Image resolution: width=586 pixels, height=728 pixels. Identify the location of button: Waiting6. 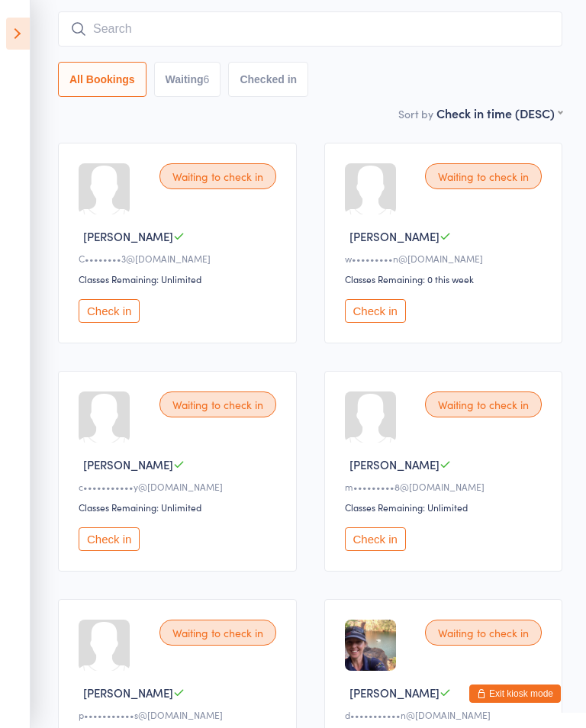
(188, 79).